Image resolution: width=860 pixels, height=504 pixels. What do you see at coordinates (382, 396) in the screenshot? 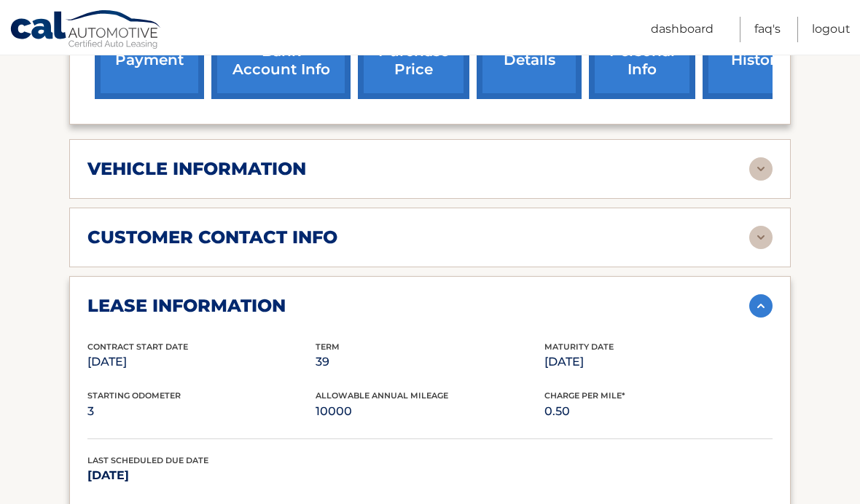
I see `span: Allowable Annual Mileage` at bounding box center [382, 396].